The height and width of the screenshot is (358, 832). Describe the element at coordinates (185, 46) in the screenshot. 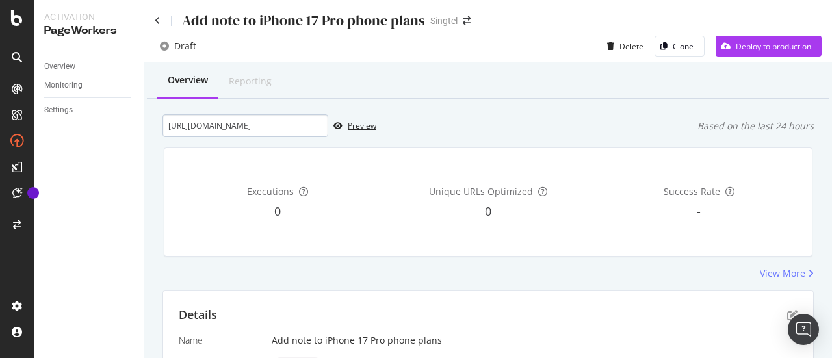

I see `div: Draft` at that location.